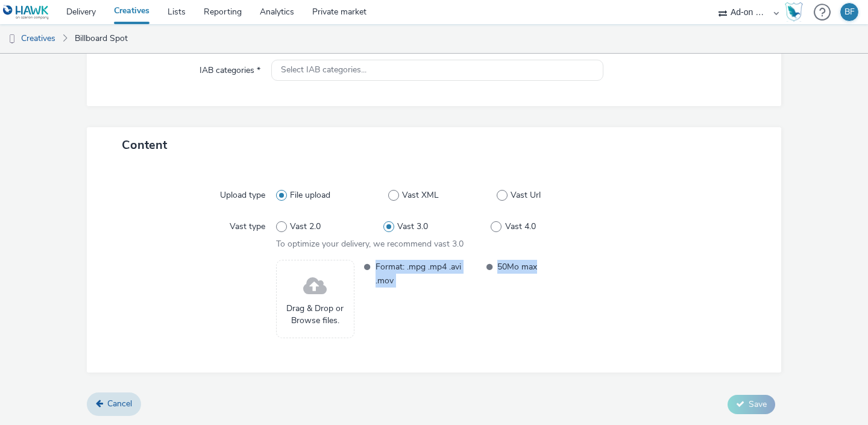  Describe the element at coordinates (26, 12) in the screenshot. I see `img: undefined Logo` at that location.